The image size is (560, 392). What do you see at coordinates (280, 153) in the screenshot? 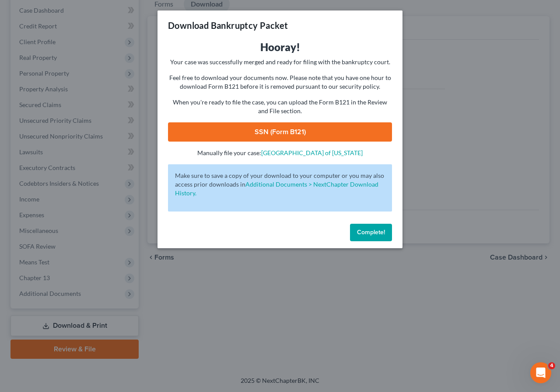
I see `p: Manually file your case:` at bounding box center [280, 153].